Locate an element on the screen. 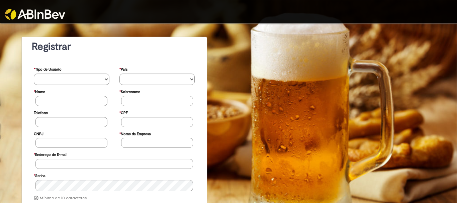 The width and height of the screenshot is (457, 203). label: Telefone is located at coordinates (41, 112).